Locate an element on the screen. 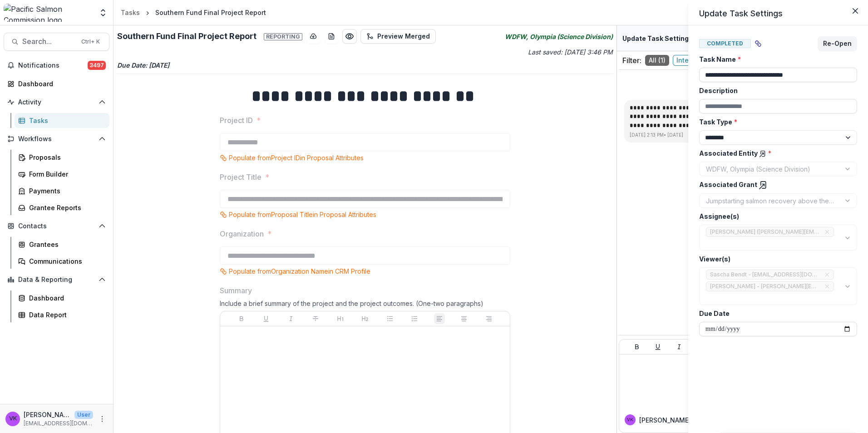 This screenshot has width=868, height=433. label: Associated Entity is located at coordinates (776, 153).